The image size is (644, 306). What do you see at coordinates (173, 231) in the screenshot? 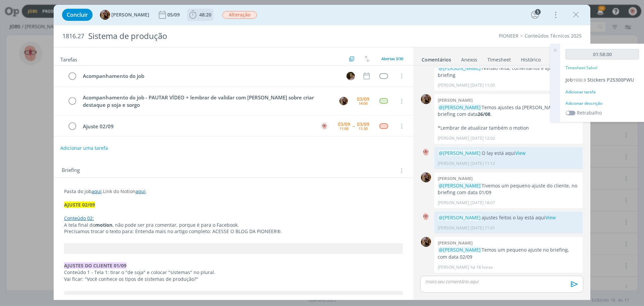
I see `span: Precisamos trocar o texto para: Entenda mais no artigo completo: ACESSE O BLOG DA PIONEER®.` at bounding box center [173, 231].